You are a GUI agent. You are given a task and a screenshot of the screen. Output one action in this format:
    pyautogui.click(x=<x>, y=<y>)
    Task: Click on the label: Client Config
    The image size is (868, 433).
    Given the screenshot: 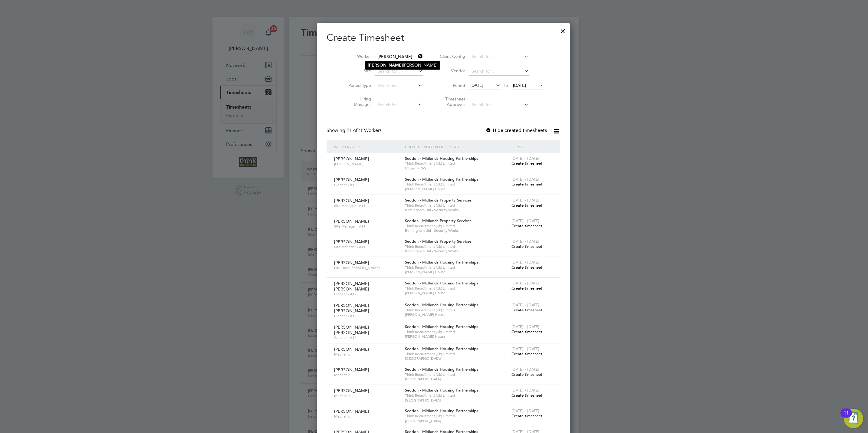 What is the action you would take?
    pyautogui.click(x=452, y=56)
    